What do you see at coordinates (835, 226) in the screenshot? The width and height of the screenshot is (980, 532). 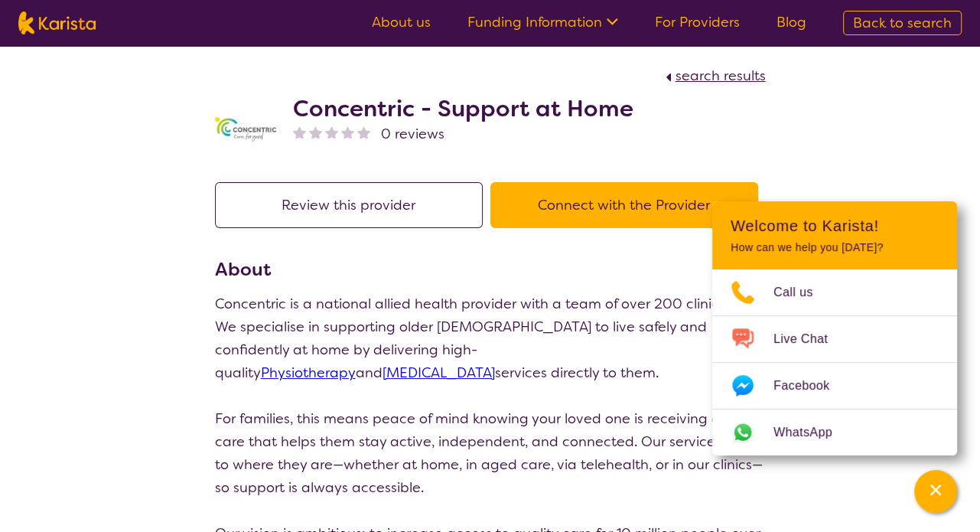 I see `h2: Welcome to Karista!` at bounding box center [835, 226].